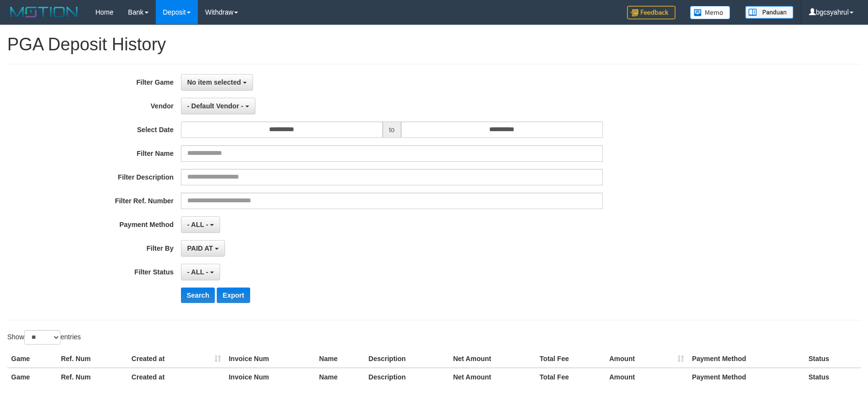  Describe the element at coordinates (198, 295) in the screenshot. I see `button: Search` at that location.